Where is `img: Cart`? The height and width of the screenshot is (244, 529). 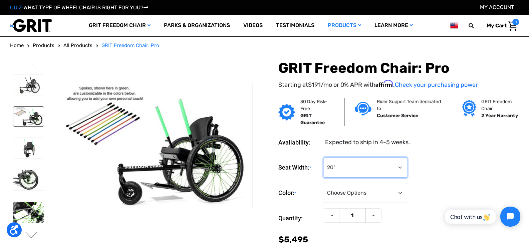
img: Cart is located at coordinates (513, 26).